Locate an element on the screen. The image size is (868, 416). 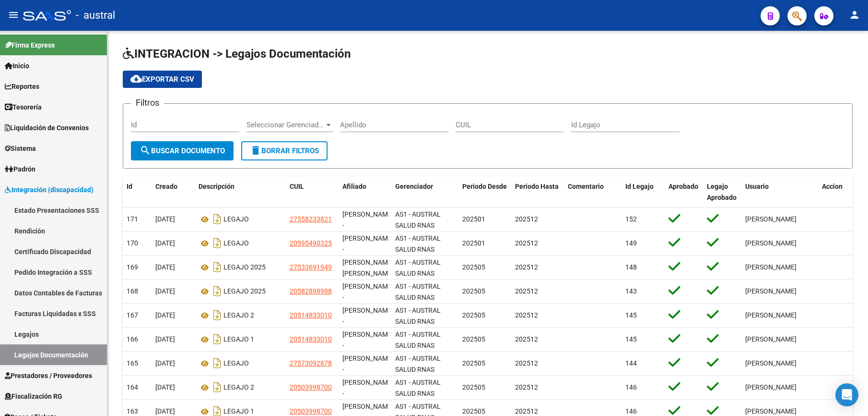
span: 170 is located at coordinates (132, 243).